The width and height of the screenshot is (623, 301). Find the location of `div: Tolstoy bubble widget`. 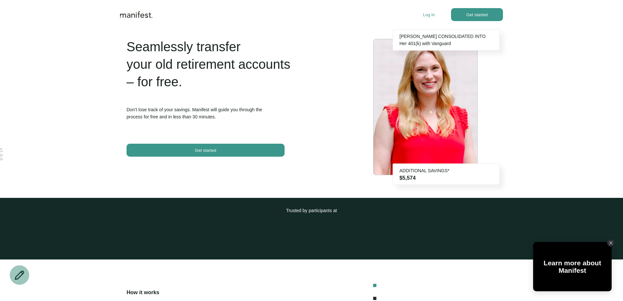

div: Tolstoy bubble widget is located at coordinates (572, 267).